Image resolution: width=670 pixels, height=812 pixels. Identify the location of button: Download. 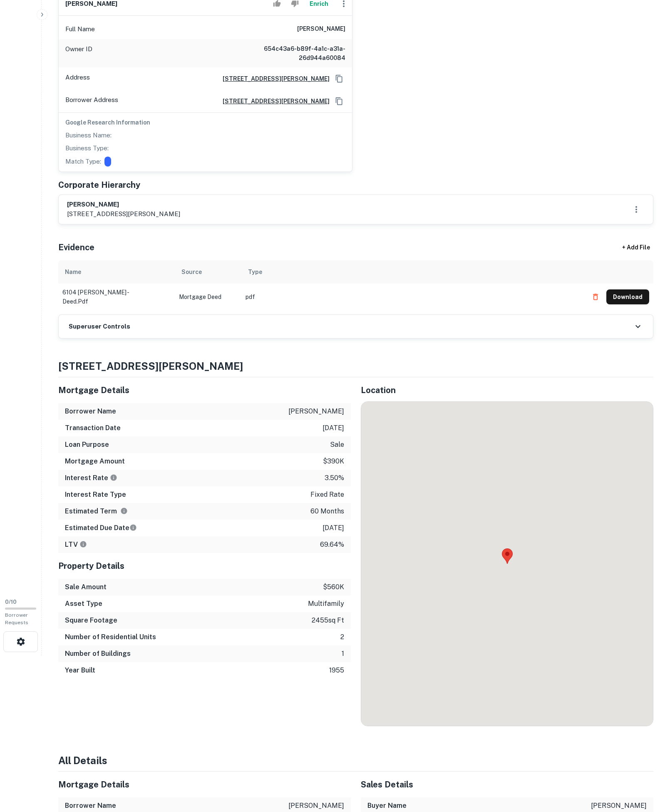
(628, 297).